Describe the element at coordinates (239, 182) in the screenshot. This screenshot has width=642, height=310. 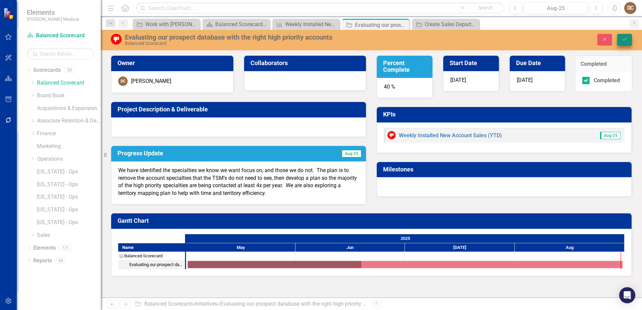
I see `p: We have identified the specialties we know we want focus on, and those we do not. The plan is to ...` at that location.